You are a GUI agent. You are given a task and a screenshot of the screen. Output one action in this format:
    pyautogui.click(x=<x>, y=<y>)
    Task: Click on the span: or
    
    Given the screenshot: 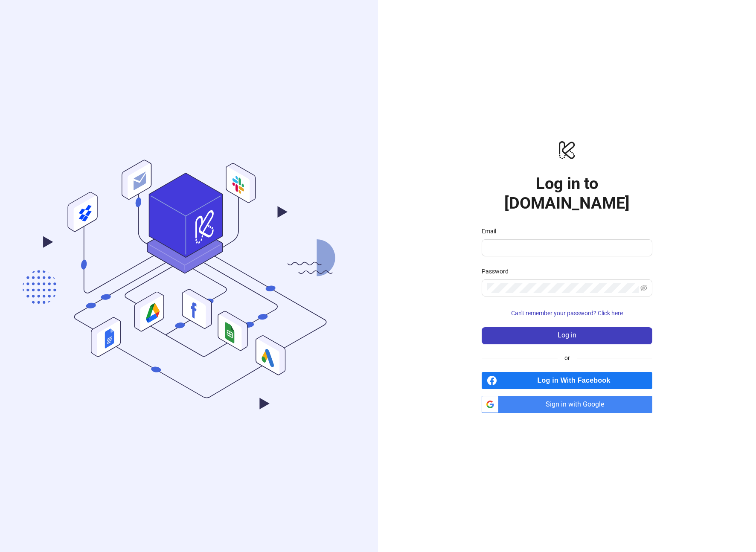 What is the action you would take?
    pyautogui.click(x=567, y=358)
    